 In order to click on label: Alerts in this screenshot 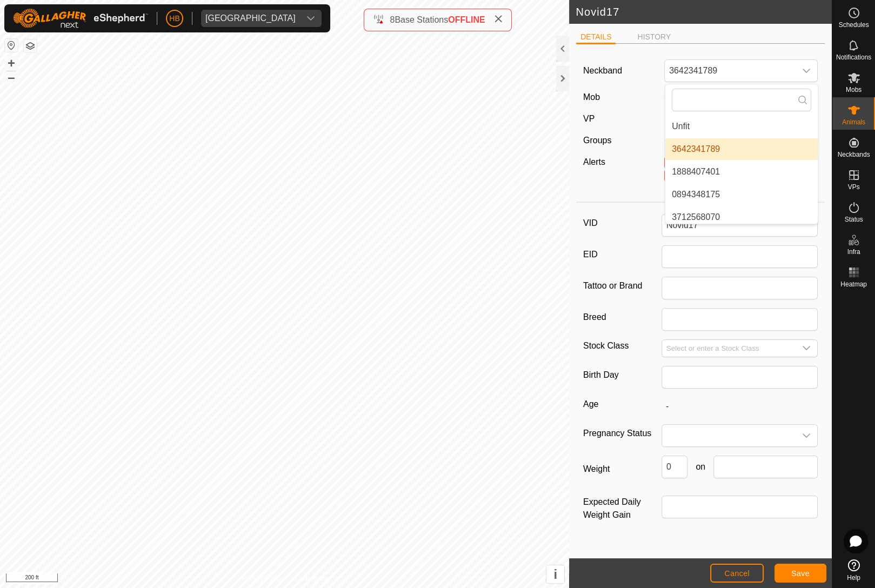, I will do `click(594, 162)`.